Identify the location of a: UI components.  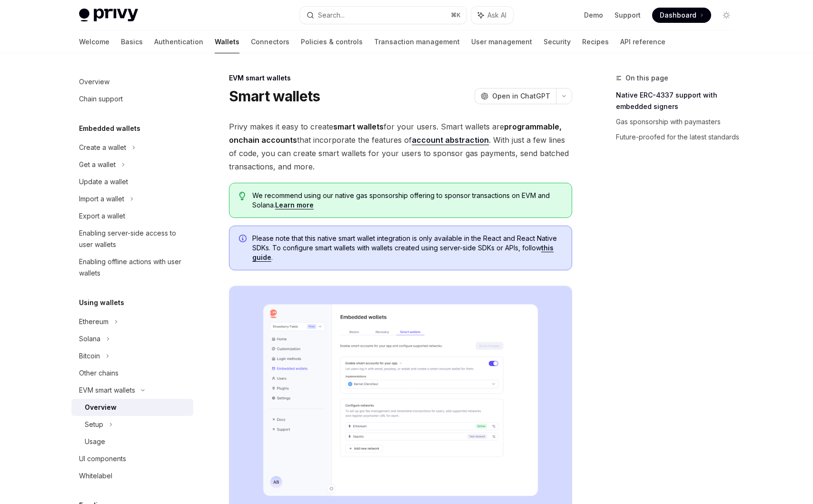
(132, 459).